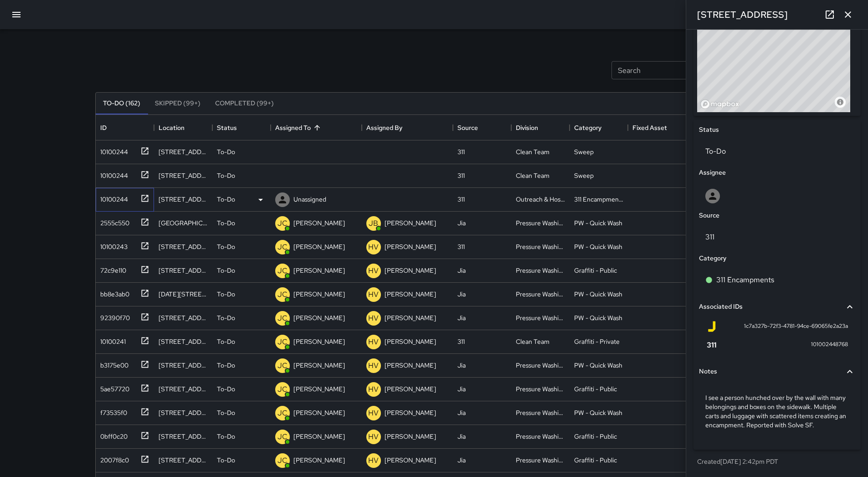 This screenshot has height=477, width=868. What do you see at coordinates (113, 221) in the screenshot?
I see `div: 2555c550` at bounding box center [113, 221].